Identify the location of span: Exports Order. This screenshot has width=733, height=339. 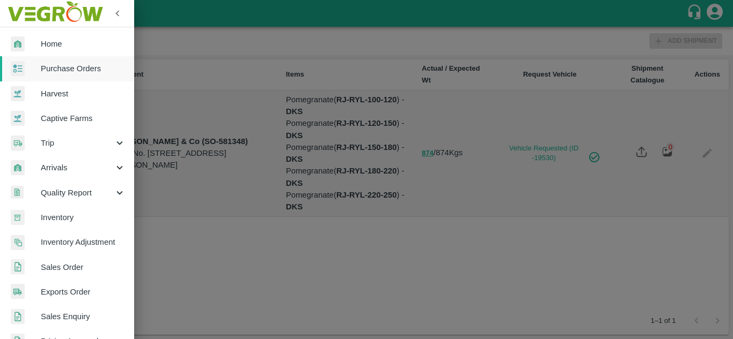
(83, 292).